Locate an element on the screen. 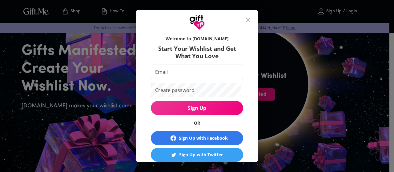  img: GiftMe Logo is located at coordinates (197, 22).